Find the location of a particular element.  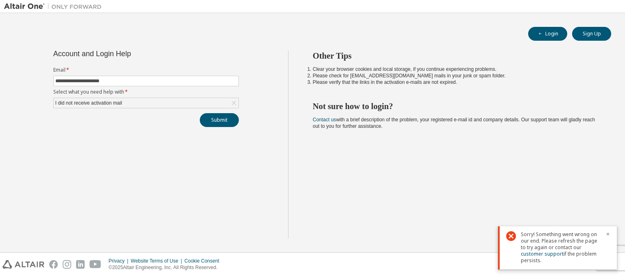

img: altair_logo.svg is located at coordinates (23, 264).